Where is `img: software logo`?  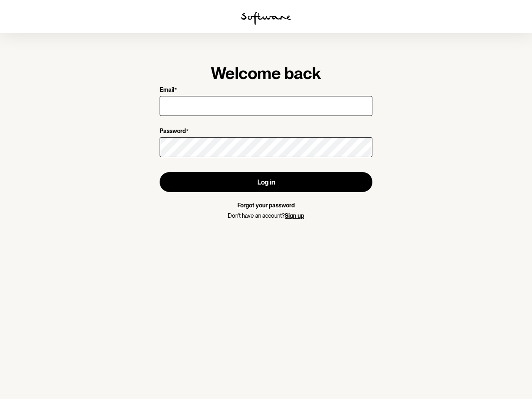
img: software logo is located at coordinates (266, 18).